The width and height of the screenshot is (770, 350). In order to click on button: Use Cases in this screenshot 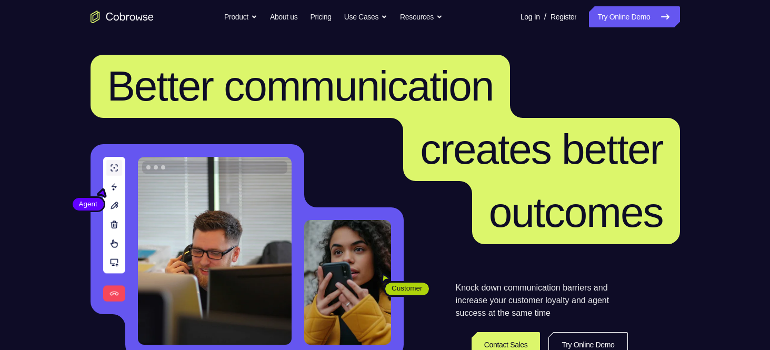, I will do `click(366, 17)`.